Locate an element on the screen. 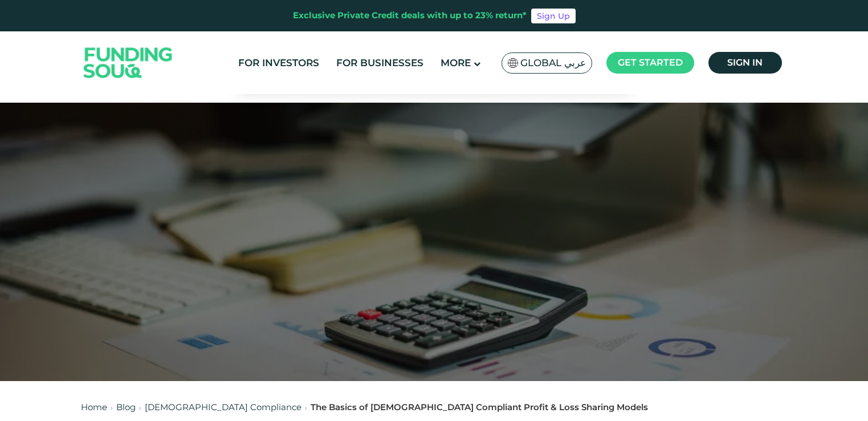 This screenshot has height=421, width=868. span: Global عربي is located at coordinates (553, 63).